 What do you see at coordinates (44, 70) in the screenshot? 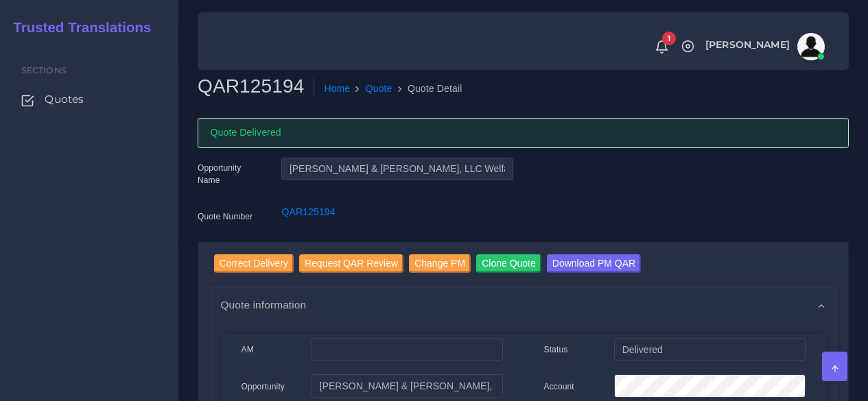
I see `span: Sections` at bounding box center [44, 70].